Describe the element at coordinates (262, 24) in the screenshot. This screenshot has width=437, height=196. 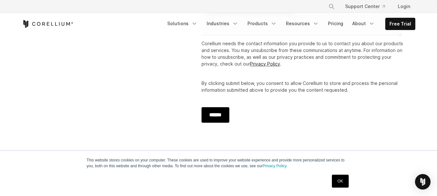
I see `a: Products` at that location.